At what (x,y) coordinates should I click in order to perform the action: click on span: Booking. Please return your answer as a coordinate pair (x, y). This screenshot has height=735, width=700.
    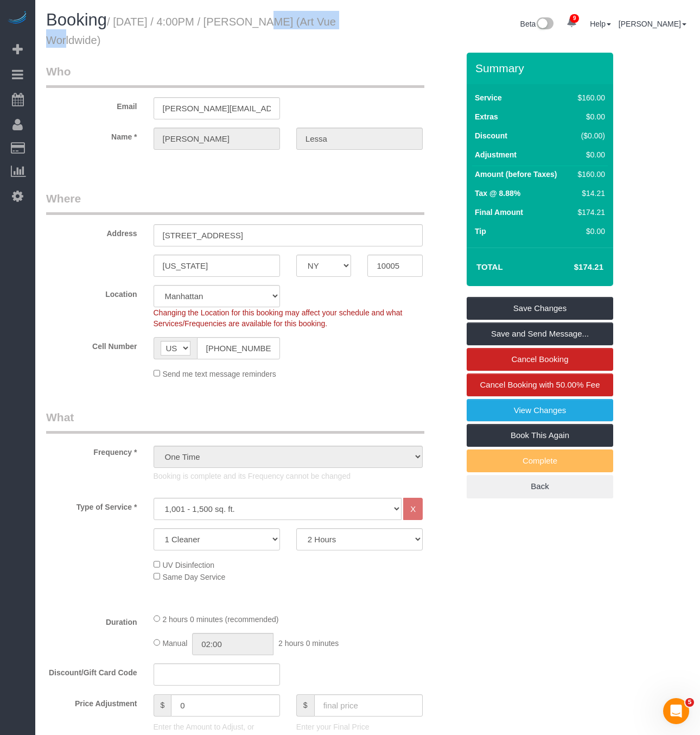
    Looking at the image, I should click on (77, 19).